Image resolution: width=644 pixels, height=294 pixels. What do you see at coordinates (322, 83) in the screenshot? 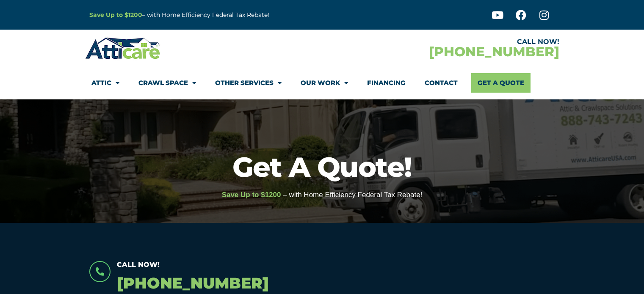
I see `nav: Menu` at bounding box center [322, 83].